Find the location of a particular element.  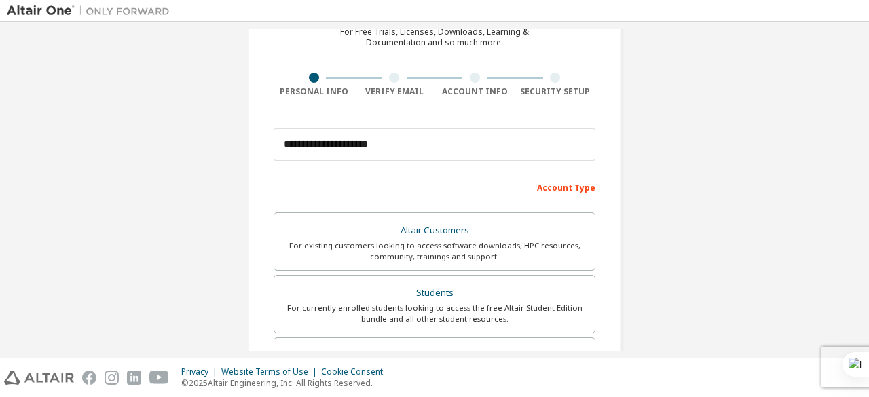

div: Cookie Consent is located at coordinates (356, 372).